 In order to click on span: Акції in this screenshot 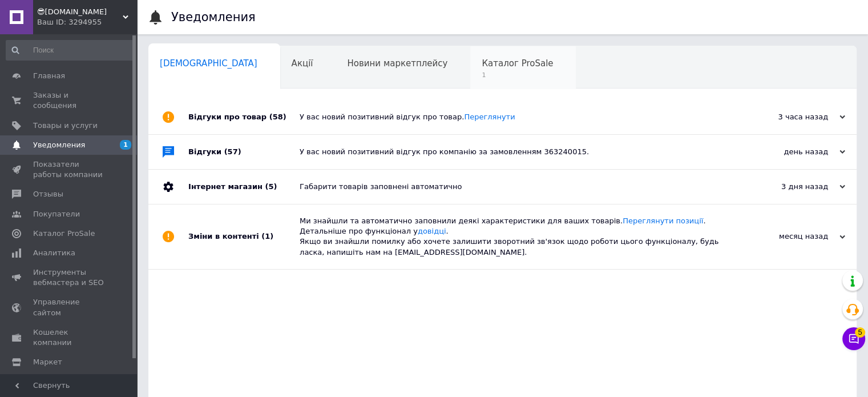, I will do `click(302, 63)`.